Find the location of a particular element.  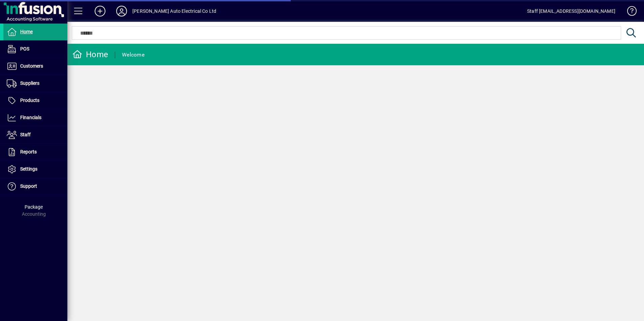

a: Knowledge Base is located at coordinates (628, 12).